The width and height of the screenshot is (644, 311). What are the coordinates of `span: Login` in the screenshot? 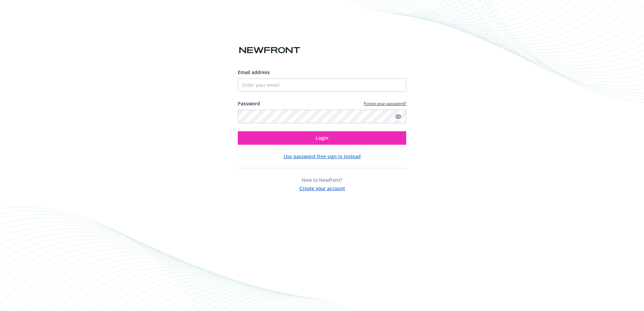 It's located at (322, 138).